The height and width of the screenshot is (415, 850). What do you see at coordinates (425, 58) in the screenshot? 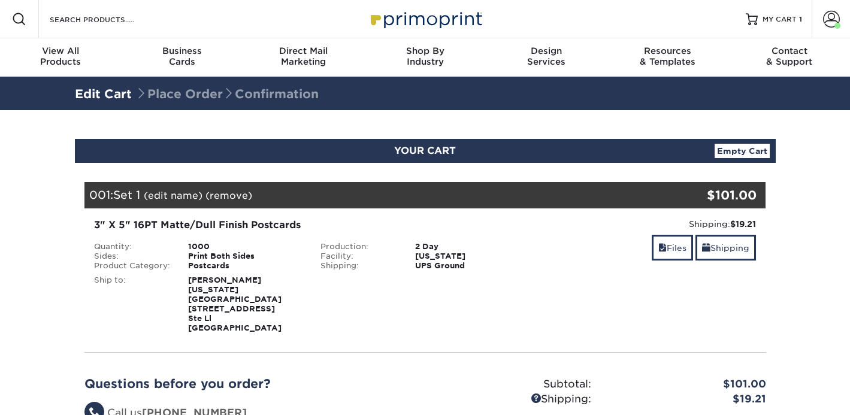
I see `a: Shop ByIndustry` at bounding box center [425, 58].